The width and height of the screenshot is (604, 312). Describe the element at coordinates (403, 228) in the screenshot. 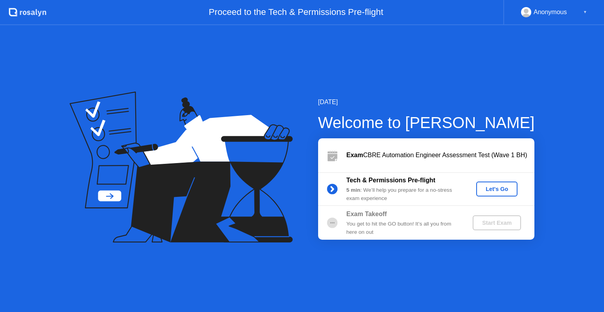

I see `div: You get to hit the GO button! It’s all you from here on out` at that location.